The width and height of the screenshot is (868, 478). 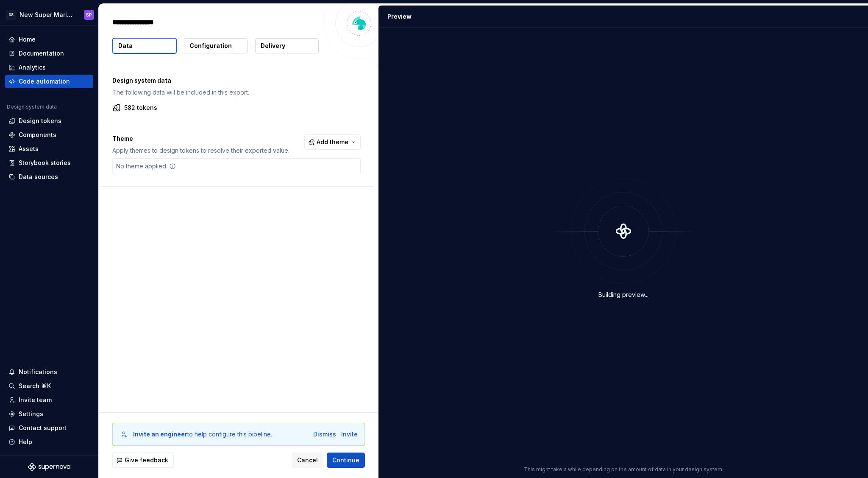 I want to click on div: Design system data, so click(x=32, y=107).